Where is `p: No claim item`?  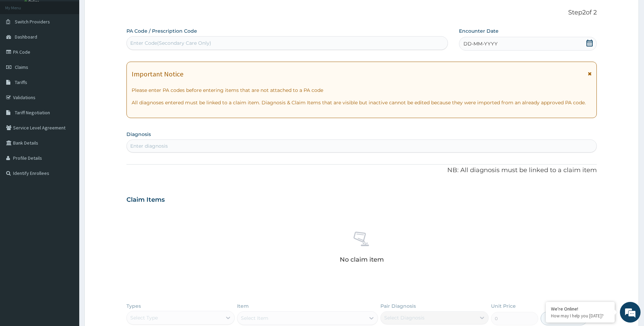
p: No claim item is located at coordinates (362, 260).